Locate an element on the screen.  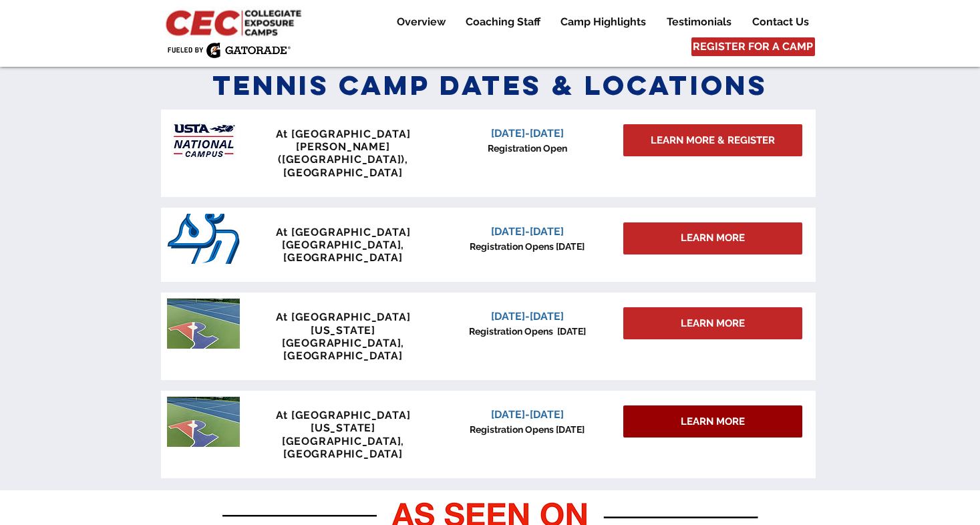
a: Coaching Staff is located at coordinates (502, 22).